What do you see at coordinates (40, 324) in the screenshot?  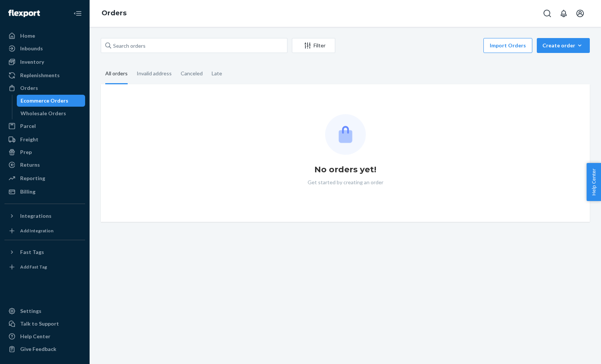 I see `div: Talk to Support` at bounding box center [40, 324].